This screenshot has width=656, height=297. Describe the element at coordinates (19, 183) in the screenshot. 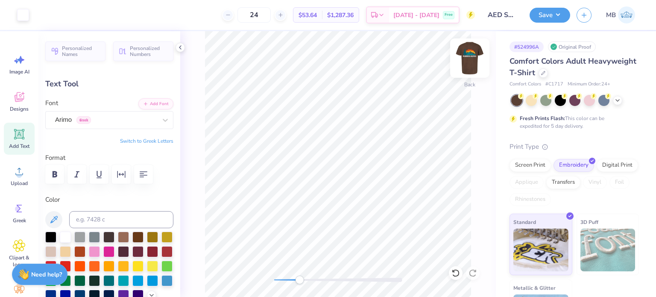

I see `span: Upload` at that location.